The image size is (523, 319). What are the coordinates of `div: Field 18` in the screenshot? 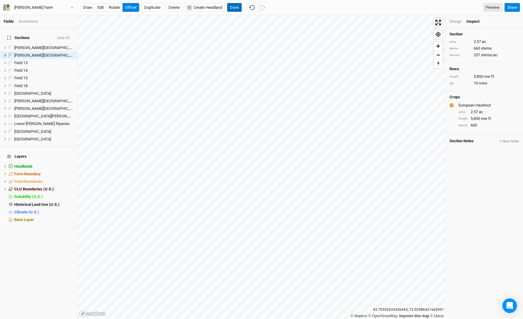 It's located at (44, 86).